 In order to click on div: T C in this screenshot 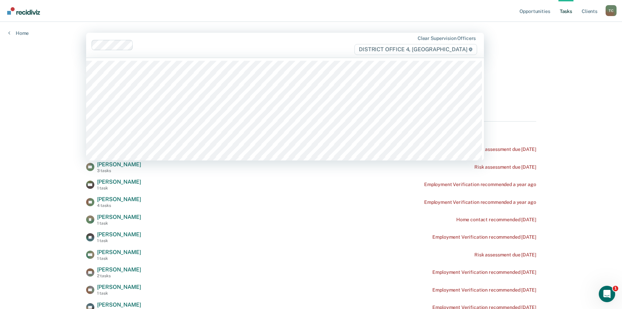, I will do `click(611, 11)`.